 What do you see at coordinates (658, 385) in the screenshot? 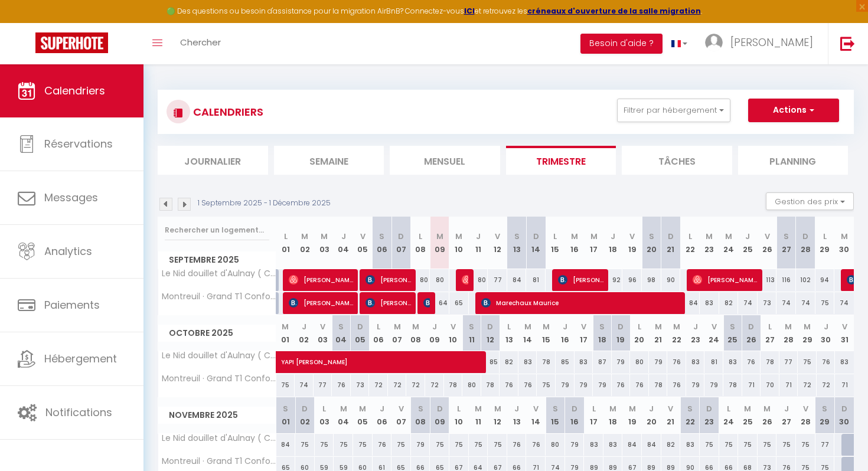
I see `div: 78` at bounding box center [658, 385].